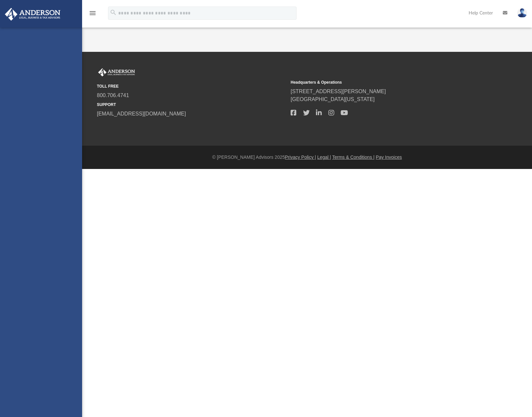  I want to click on a: menu, so click(92, 15).